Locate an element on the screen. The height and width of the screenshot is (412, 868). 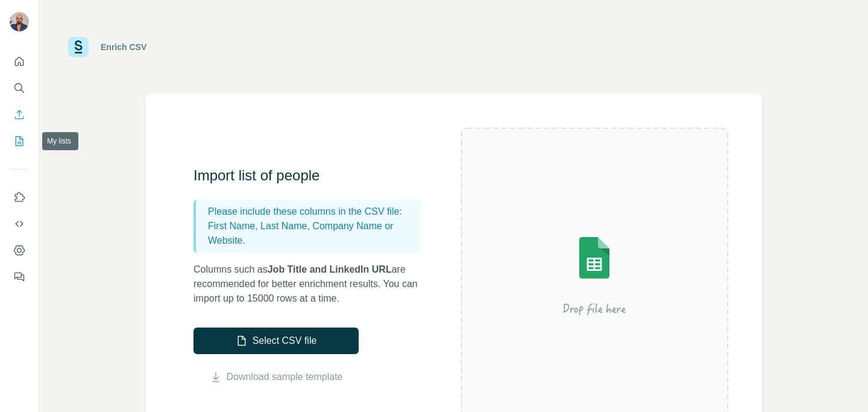
button: Search is located at coordinates (19, 88).